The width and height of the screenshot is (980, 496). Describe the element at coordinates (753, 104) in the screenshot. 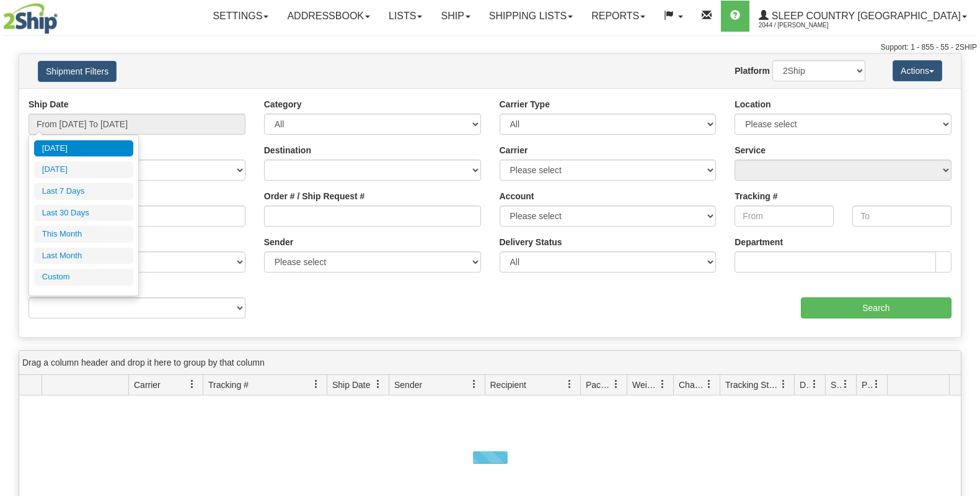

I see `label: Location` at that location.